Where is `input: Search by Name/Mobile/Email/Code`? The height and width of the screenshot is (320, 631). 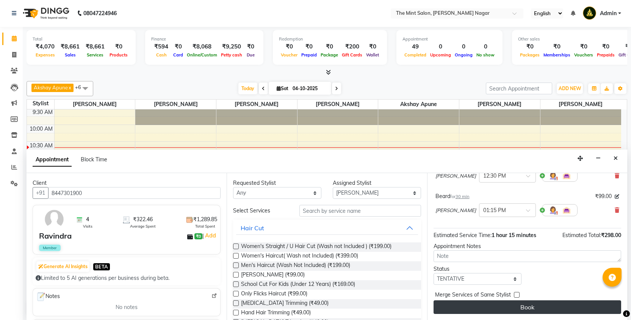
input: Search by Name/Mobile/Email/Code is located at coordinates (134, 193).